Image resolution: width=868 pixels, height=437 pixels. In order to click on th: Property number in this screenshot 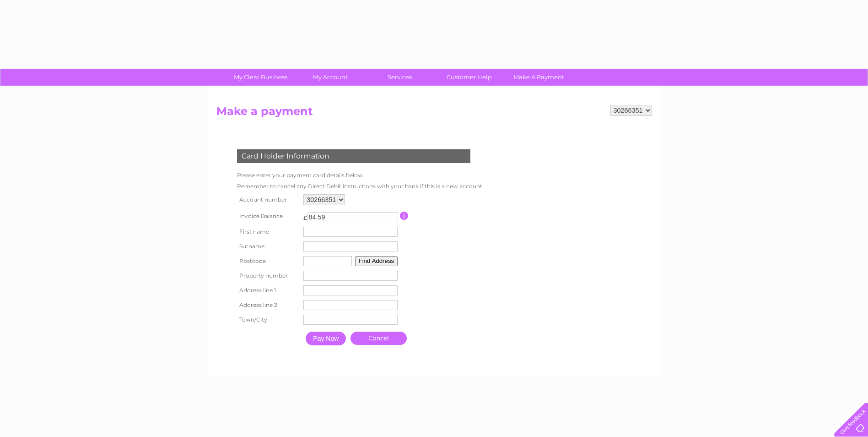, I will do `click(268, 276)`.